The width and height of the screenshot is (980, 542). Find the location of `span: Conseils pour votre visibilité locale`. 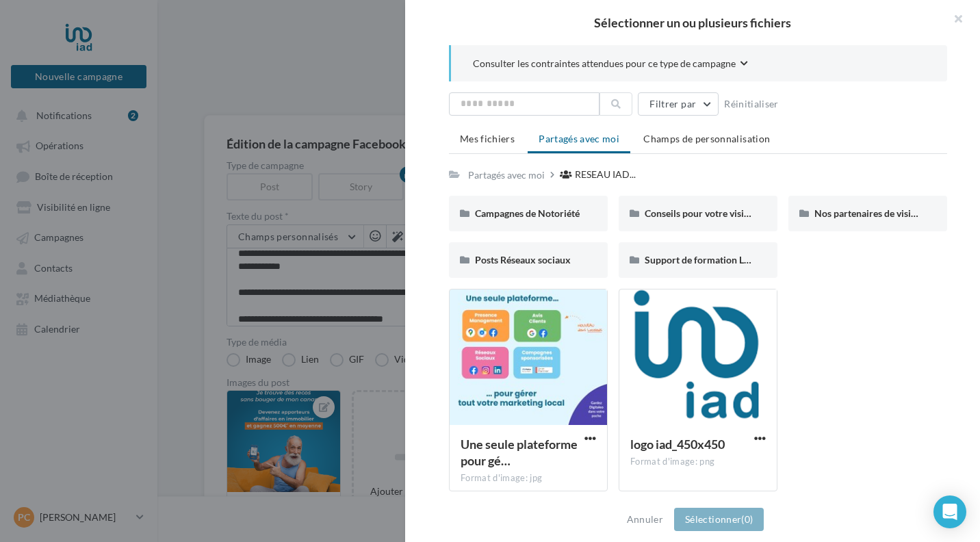

span: Conseils pour votre visibilité locale is located at coordinates (719, 213).